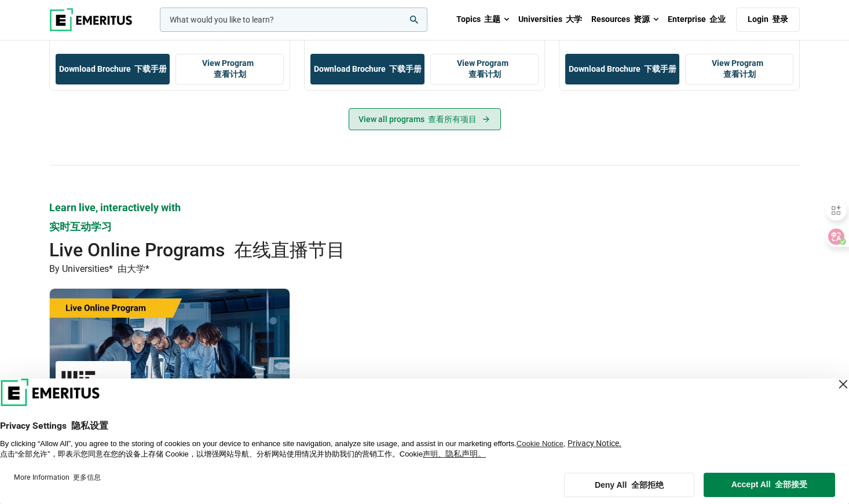  Describe the element at coordinates (424, 220) in the screenshot. I see `p: Learn live, interactively with` at that location.